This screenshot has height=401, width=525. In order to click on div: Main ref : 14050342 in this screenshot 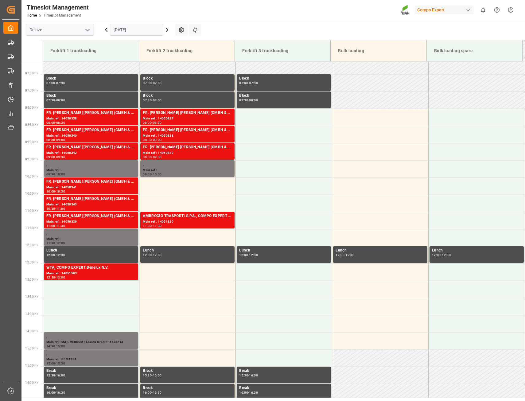, I will do `click(91, 153)`.